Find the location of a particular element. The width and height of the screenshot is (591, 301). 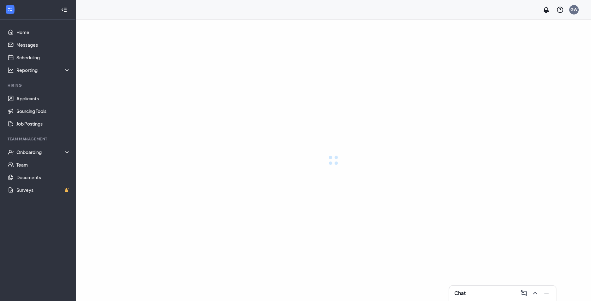

div: Team Management is located at coordinates (38, 139).